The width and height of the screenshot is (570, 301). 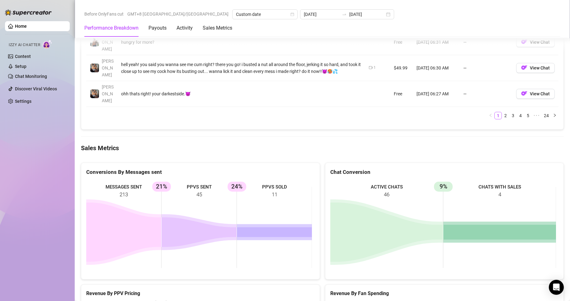 What do you see at coordinates (185, 28) in the screenshot?
I see `div: Activity` at bounding box center [185, 28].